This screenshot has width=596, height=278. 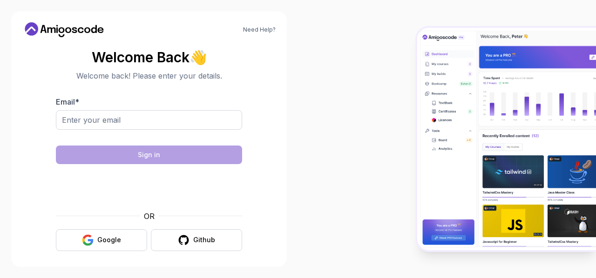 What do you see at coordinates (259, 30) in the screenshot?
I see `a: Need Help?` at bounding box center [259, 30].